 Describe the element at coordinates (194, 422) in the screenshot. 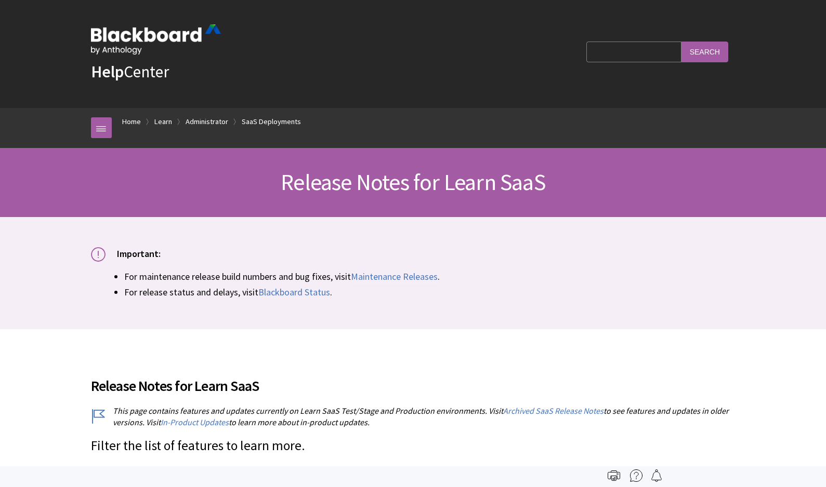

I see `a: In-Product Updates` at that location.